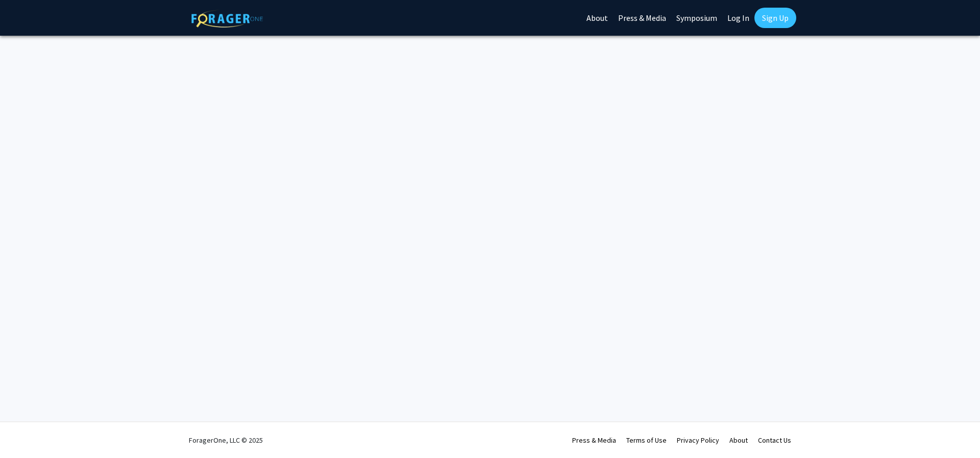 The width and height of the screenshot is (980, 458). I want to click on a: About, so click(738, 441).